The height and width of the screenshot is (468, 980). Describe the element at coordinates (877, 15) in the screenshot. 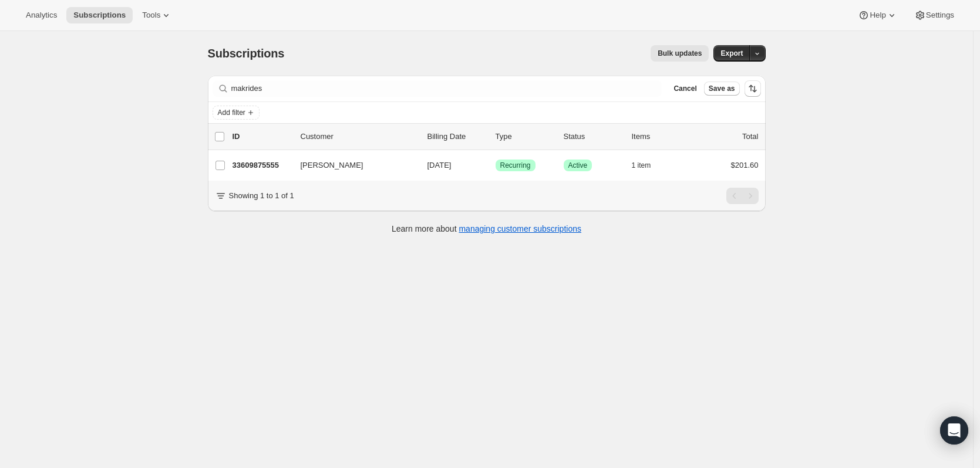

I see `button: Help` at that location.